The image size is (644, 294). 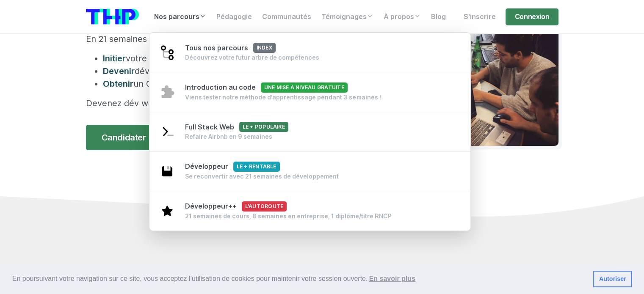 What do you see at coordinates (392, 279) in the screenshot?
I see `a: learn more about cookies` at bounding box center [392, 279].